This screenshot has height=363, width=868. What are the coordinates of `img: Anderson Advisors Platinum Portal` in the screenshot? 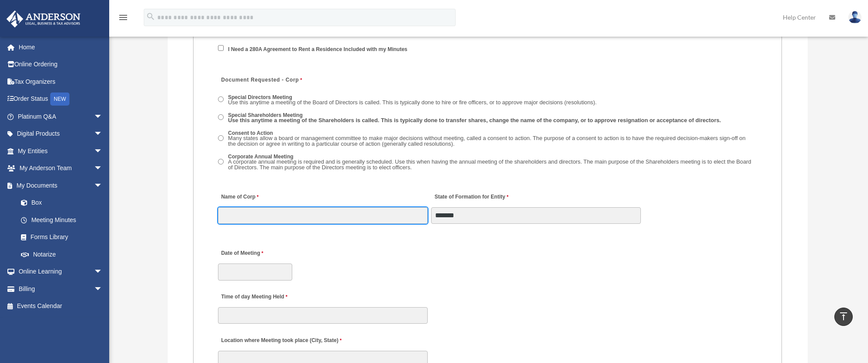 It's located at (43, 19).